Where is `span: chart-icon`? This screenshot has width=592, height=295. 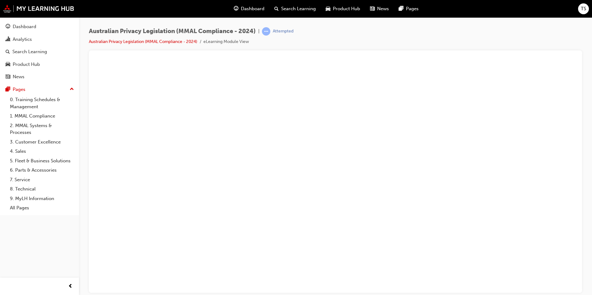 span: chart-icon is located at coordinates (8, 40).